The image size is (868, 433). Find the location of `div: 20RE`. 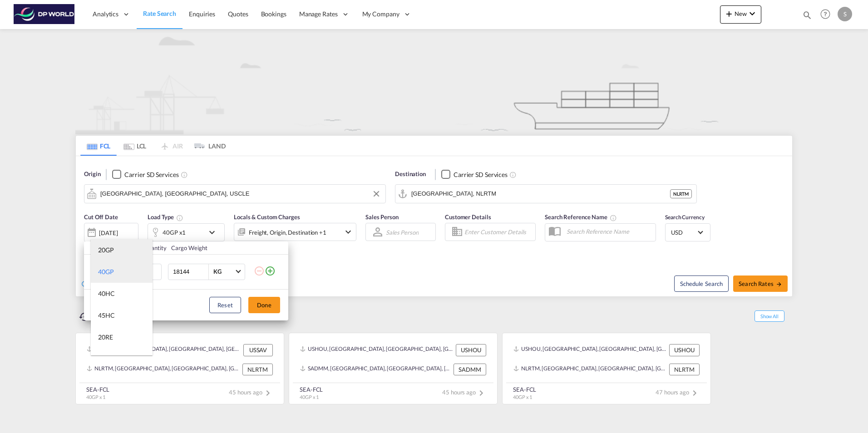

div: 20RE is located at coordinates (105, 337).